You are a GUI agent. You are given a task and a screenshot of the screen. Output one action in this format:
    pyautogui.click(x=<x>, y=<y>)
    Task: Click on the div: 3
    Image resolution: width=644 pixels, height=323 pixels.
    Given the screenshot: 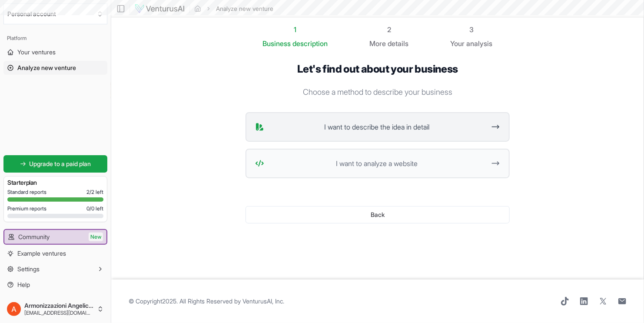 What is the action you would take?
    pyautogui.click(x=472, y=30)
    